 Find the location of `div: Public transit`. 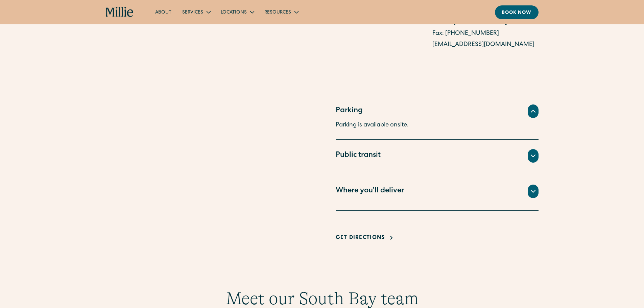

div: Public transit is located at coordinates (358, 156).